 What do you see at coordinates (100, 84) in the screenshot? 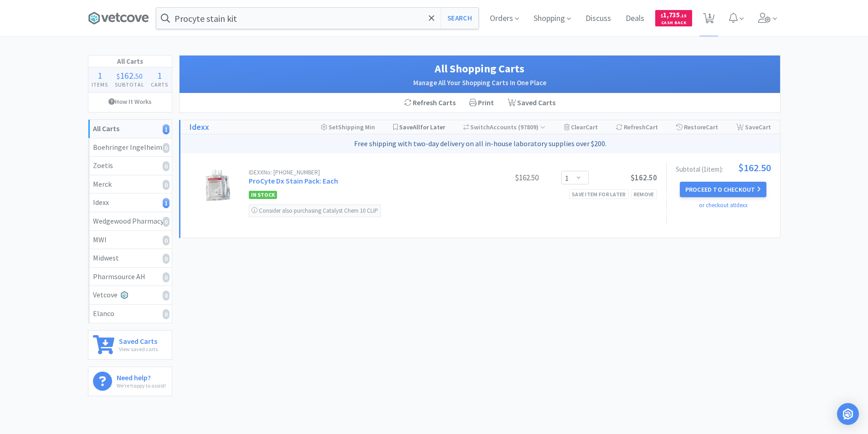
I see `h4: Items` at bounding box center [100, 84].